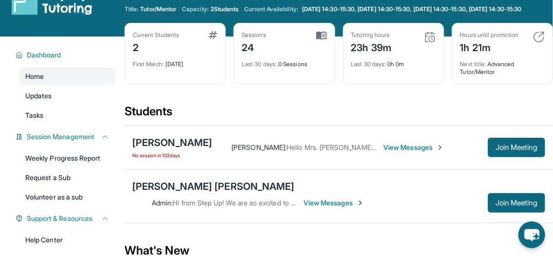  What do you see at coordinates (371, 35) in the screenshot?
I see `div: Tutoring hours` at bounding box center [371, 35].